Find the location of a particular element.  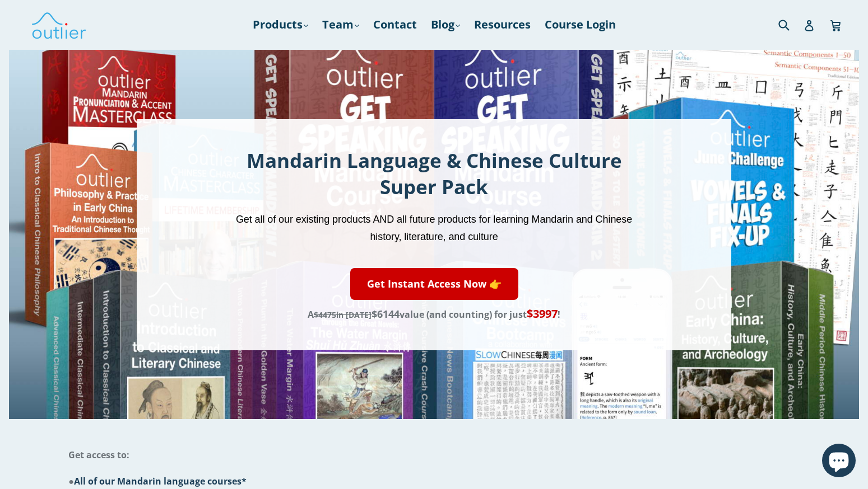

a: Team is located at coordinates (341, 25).